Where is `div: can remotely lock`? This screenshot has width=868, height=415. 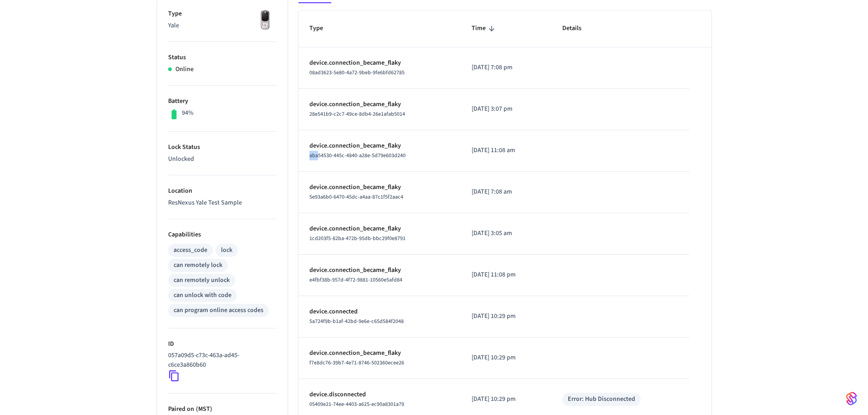 div: can remotely lock is located at coordinates (198, 265).